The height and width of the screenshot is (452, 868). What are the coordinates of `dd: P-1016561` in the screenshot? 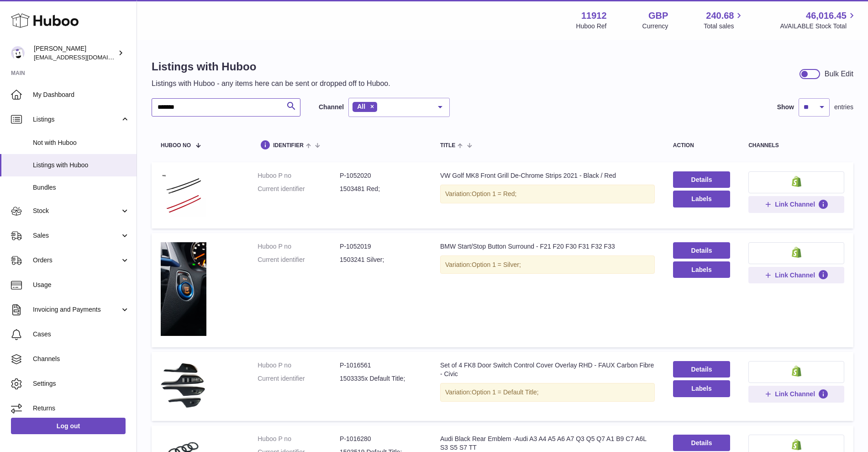 It's located at (381, 365).